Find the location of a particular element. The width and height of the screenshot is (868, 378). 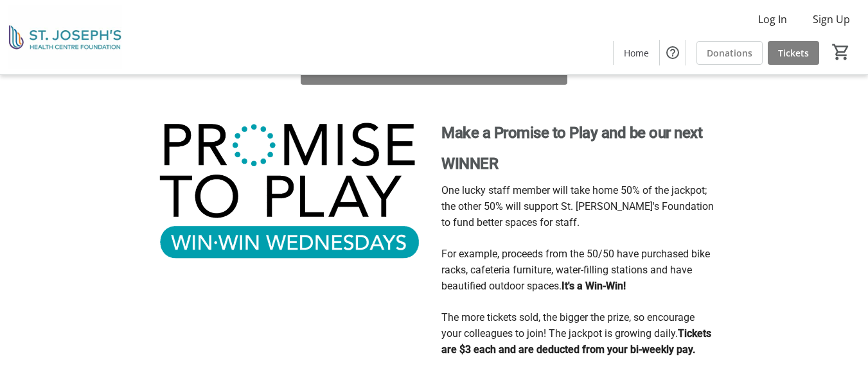

button: Cart is located at coordinates (841, 52).